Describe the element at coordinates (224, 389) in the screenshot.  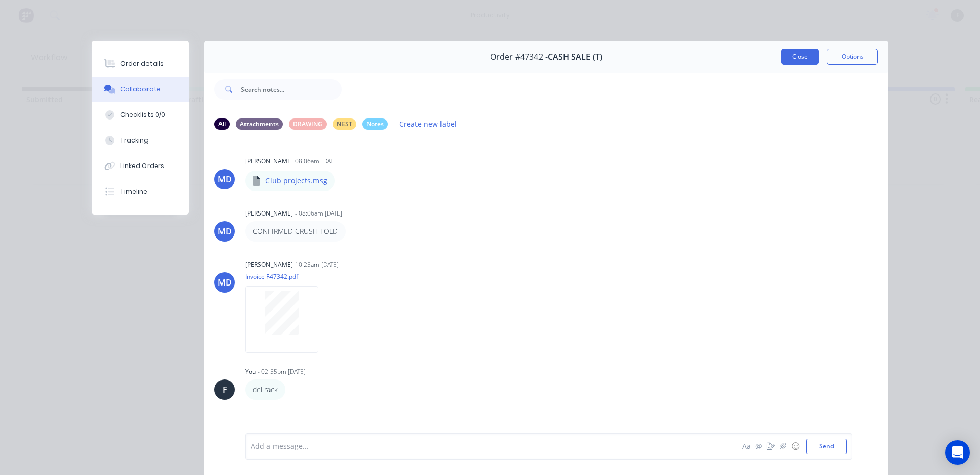
I see `div: F` at that location.